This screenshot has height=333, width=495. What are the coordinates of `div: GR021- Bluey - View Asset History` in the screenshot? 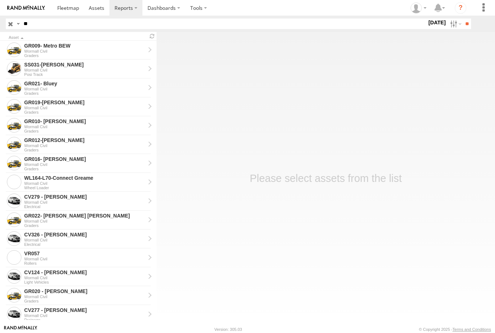 It's located at (85, 83).